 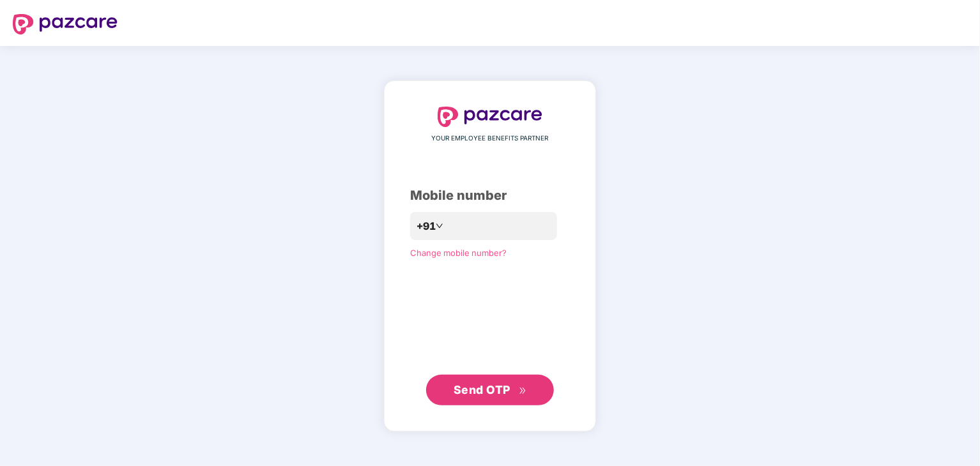 I want to click on span: down, so click(x=440, y=226).